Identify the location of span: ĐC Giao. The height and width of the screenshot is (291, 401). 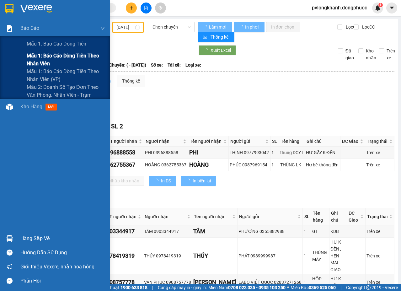
(354, 216).